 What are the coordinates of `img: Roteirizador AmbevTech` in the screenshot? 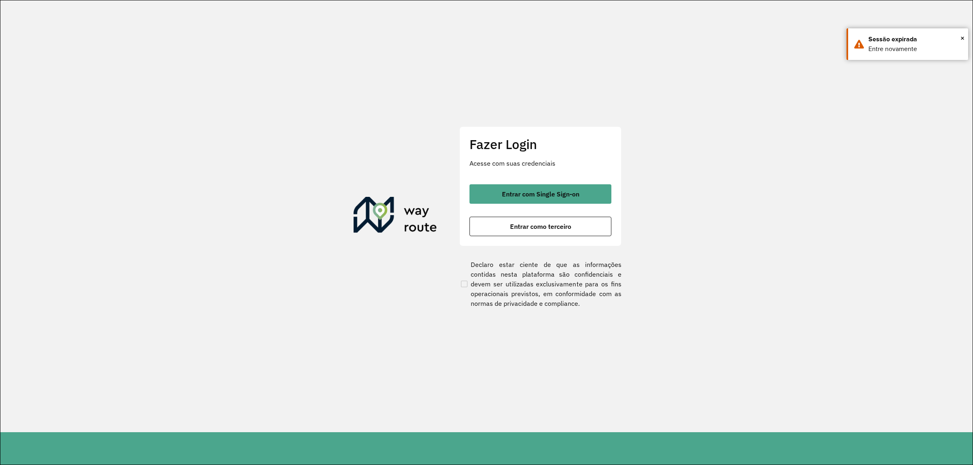 It's located at (395, 217).